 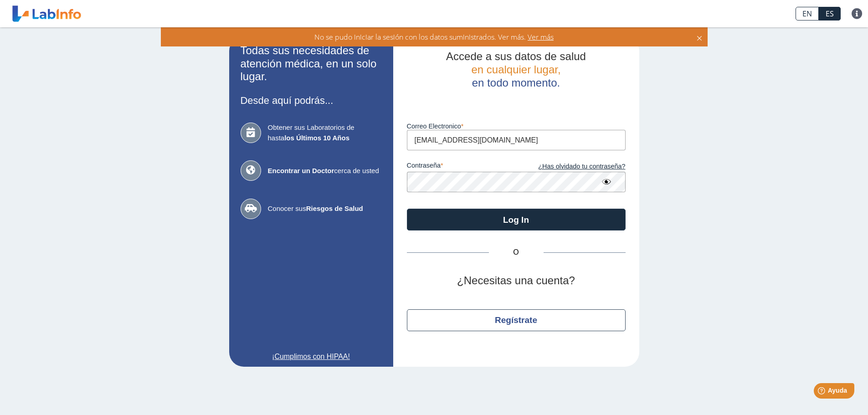 What do you see at coordinates (516, 253) in the screenshot?
I see `span: O` at bounding box center [516, 253].